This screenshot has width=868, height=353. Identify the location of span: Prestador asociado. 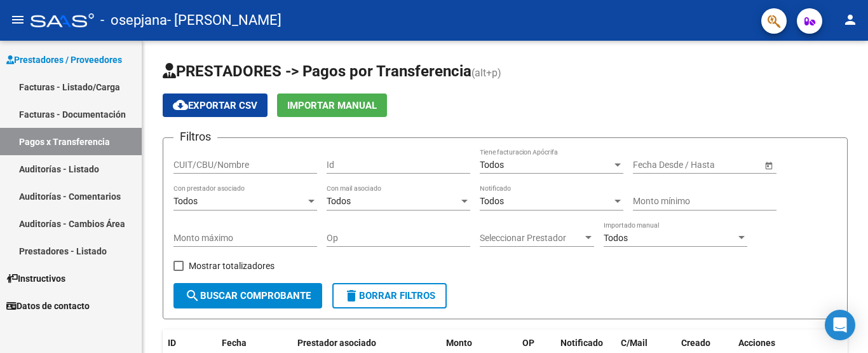
(337, 342).